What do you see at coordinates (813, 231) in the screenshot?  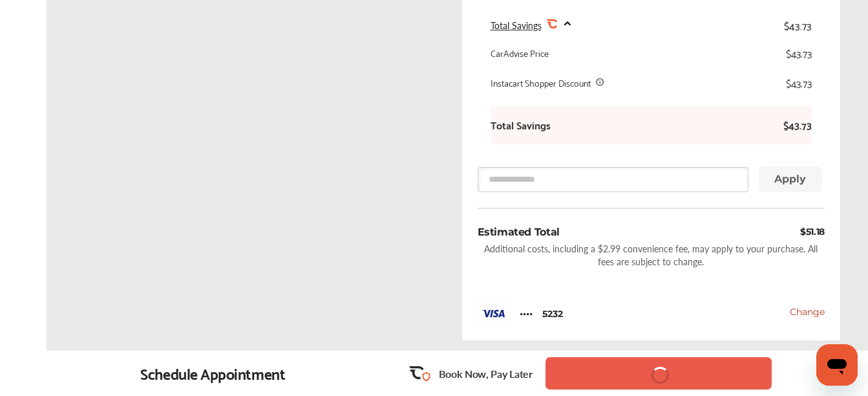 I see `div: $51.18` at bounding box center [813, 231].